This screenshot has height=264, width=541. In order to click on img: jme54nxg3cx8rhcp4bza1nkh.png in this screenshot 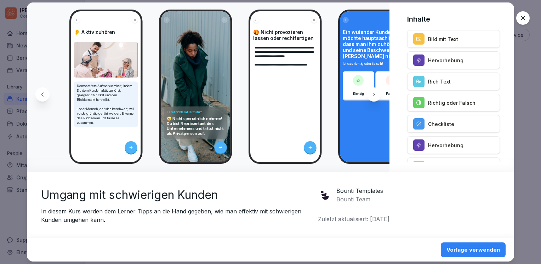, I will do `click(325, 195)`.